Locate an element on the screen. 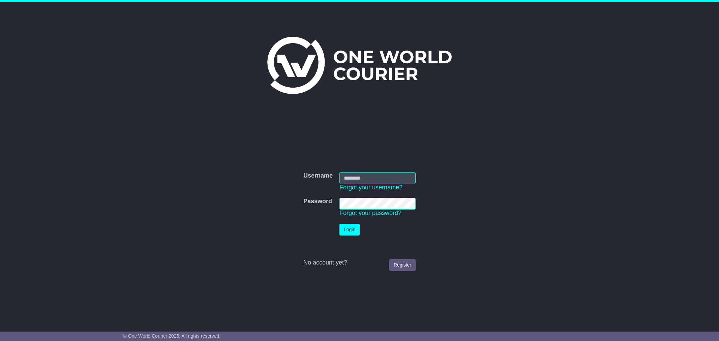 The image size is (719, 341). span: © One World Courier 2025. All rights reserved. is located at coordinates (172, 336).